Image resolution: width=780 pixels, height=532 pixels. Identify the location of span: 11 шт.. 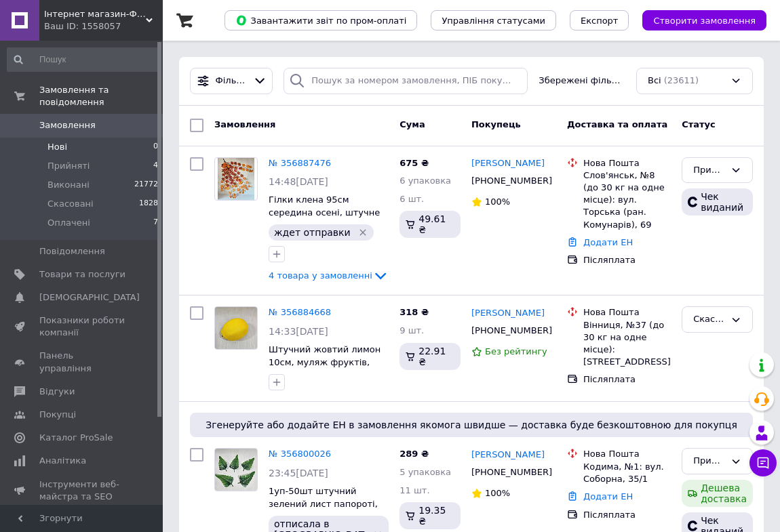
(414, 490).